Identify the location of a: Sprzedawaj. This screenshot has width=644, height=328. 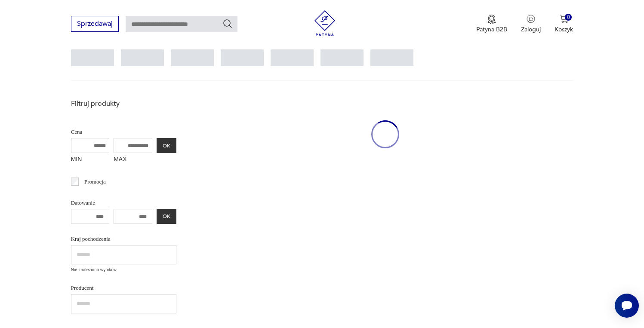
(95, 24).